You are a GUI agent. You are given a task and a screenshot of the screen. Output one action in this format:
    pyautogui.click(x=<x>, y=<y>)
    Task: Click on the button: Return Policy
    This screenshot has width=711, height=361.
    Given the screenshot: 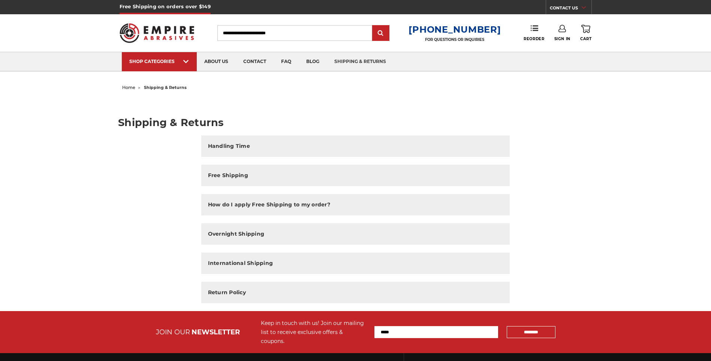 What is the action you would take?
    pyautogui.click(x=356, y=292)
    